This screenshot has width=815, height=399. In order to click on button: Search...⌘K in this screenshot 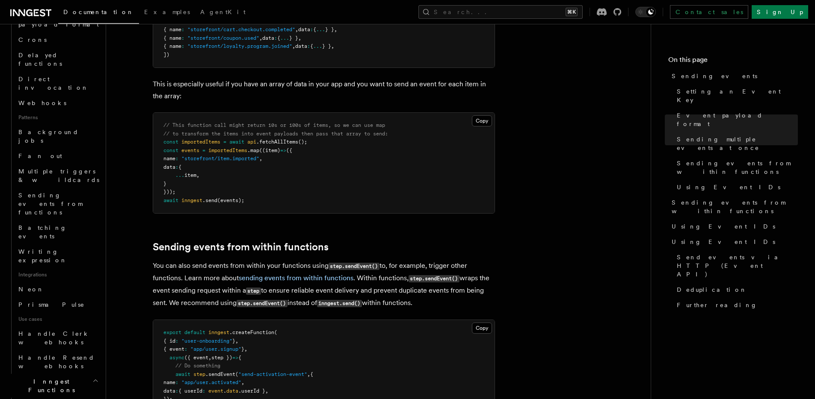, I will do `click(500, 12)`.